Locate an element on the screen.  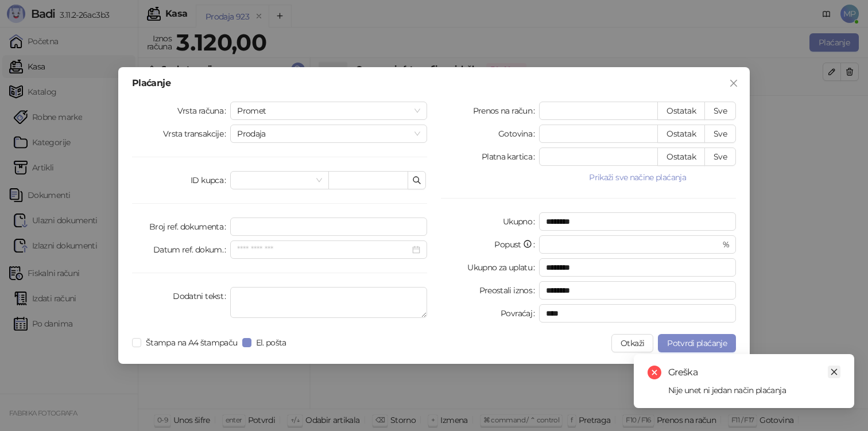
label: Popust is located at coordinates (517, 245).